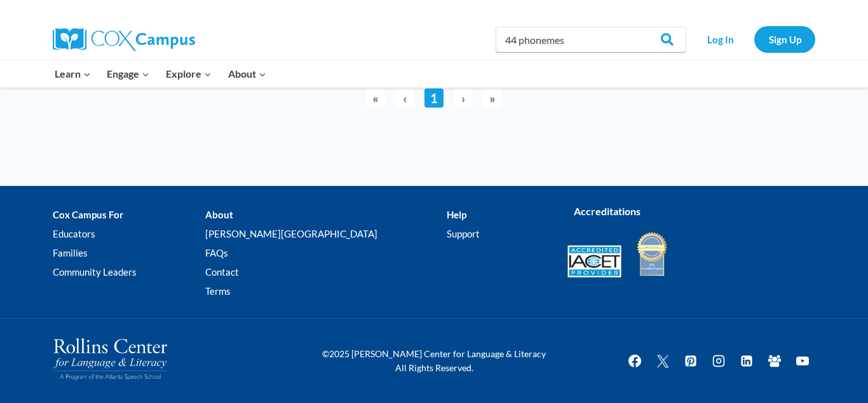 This screenshot has height=403, width=868. I want to click on a: Twitter, so click(663, 361).